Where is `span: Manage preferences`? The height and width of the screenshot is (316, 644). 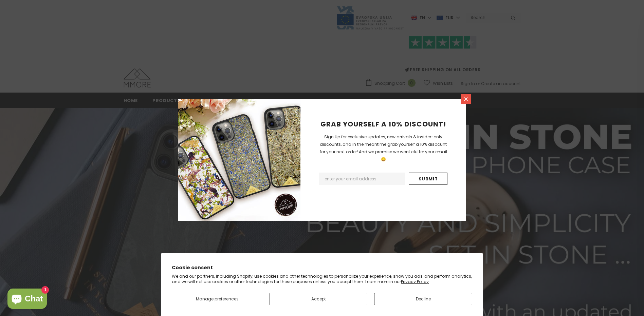 span: Manage preferences is located at coordinates (217, 298).